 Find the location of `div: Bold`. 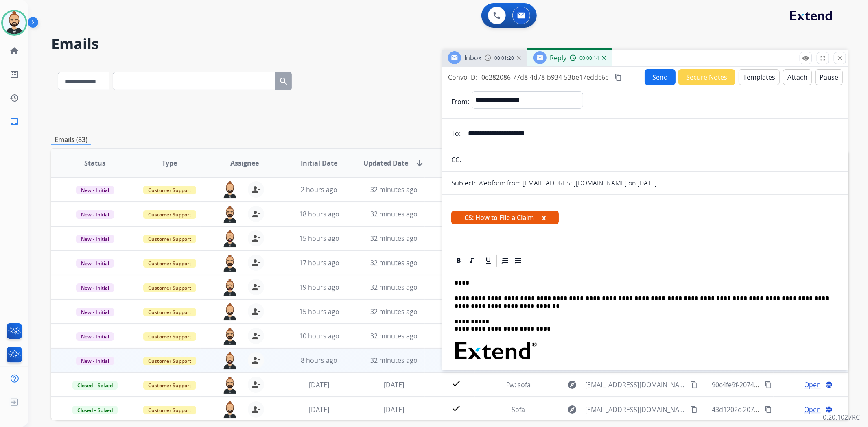

div: Bold is located at coordinates (459, 261).